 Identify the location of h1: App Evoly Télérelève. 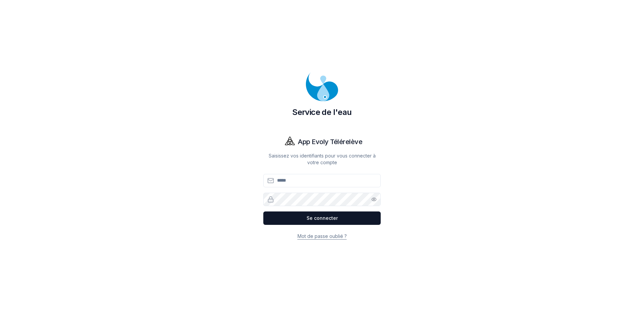
(330, 142).